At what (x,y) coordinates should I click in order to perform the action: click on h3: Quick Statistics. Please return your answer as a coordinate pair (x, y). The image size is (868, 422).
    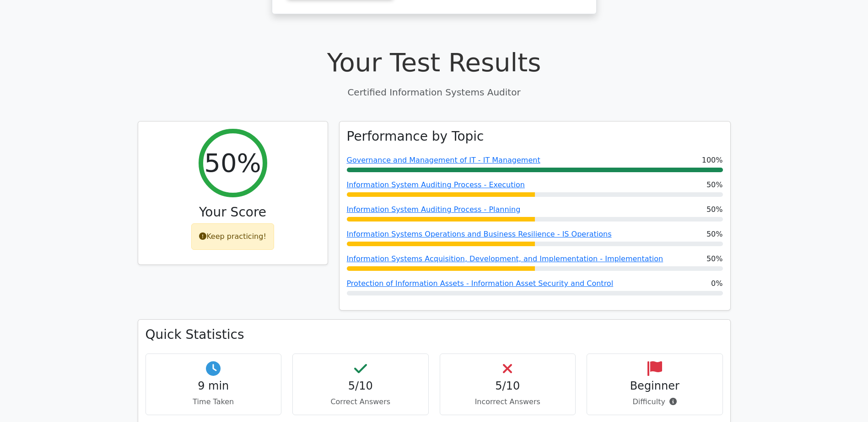
    Looking at the image, I should click on (434, 335).